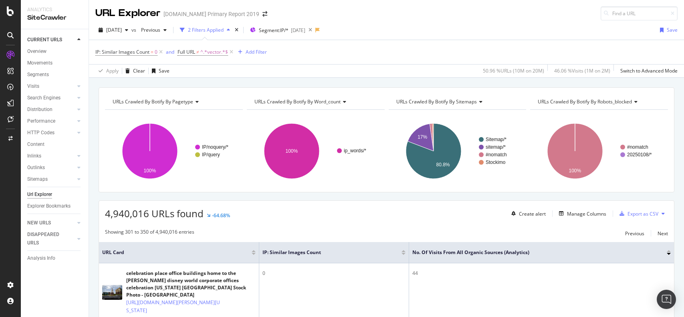  What do you see at coordinates (51, 167) in the screenshot?
I see `a: Outlinks` at bounding box center [51, 167].